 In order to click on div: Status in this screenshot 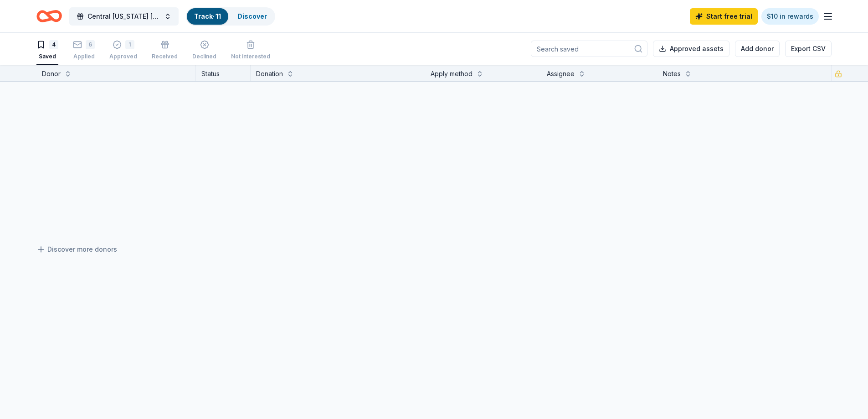, I will do `click(223, 73)`.